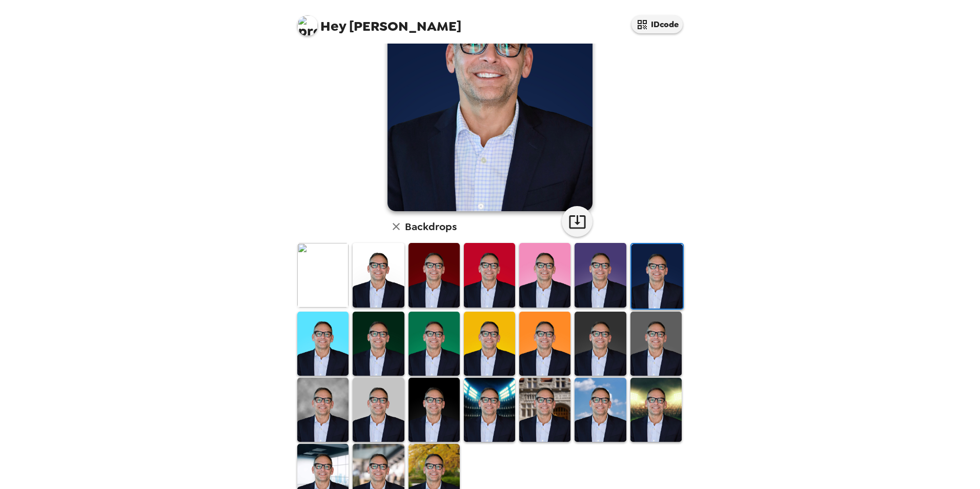 This screenshot has height=489, width=980. I want to click on h6: Backdrops, so click(430, 227).